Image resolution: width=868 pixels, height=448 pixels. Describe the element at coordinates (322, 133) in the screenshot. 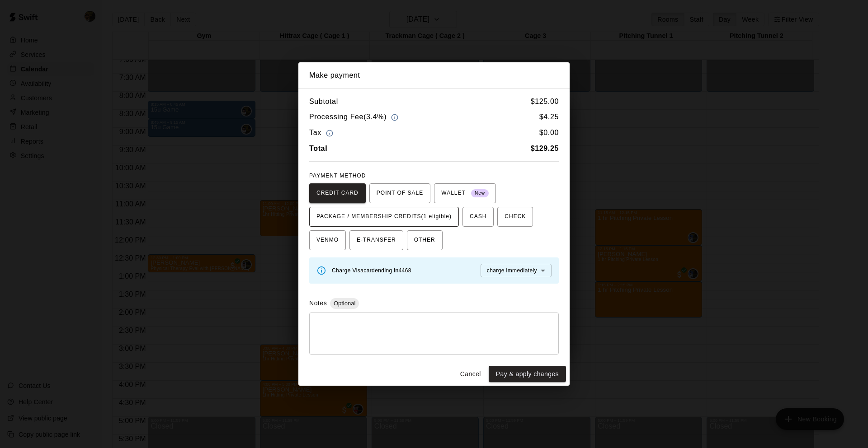

I see `h6: Tax` at that location.